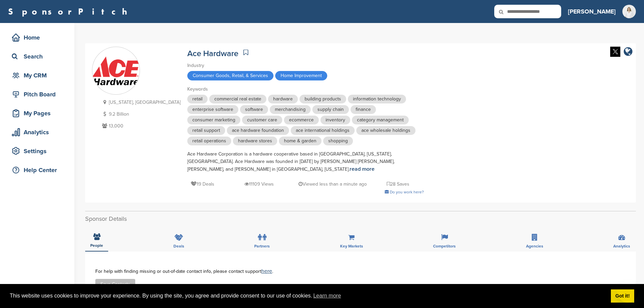 The height and width of the screenshot is (308, 644). Describe the element at coordinates (290, 110) in the screenshot. I see `span: merchandising` at that location.